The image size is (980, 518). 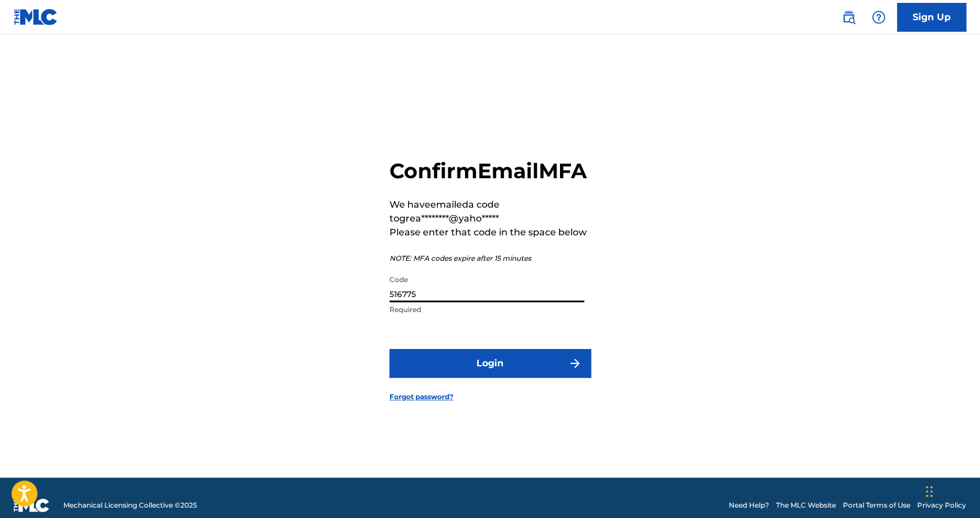 I want to click on span: Mechanical Licensing Collective © 2025, so click(x=130, y=505).